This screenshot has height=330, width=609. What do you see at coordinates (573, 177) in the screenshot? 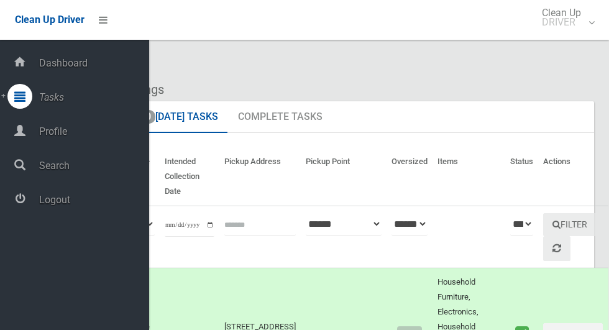
I see `th: Actions` at bounding box center [573, 177].